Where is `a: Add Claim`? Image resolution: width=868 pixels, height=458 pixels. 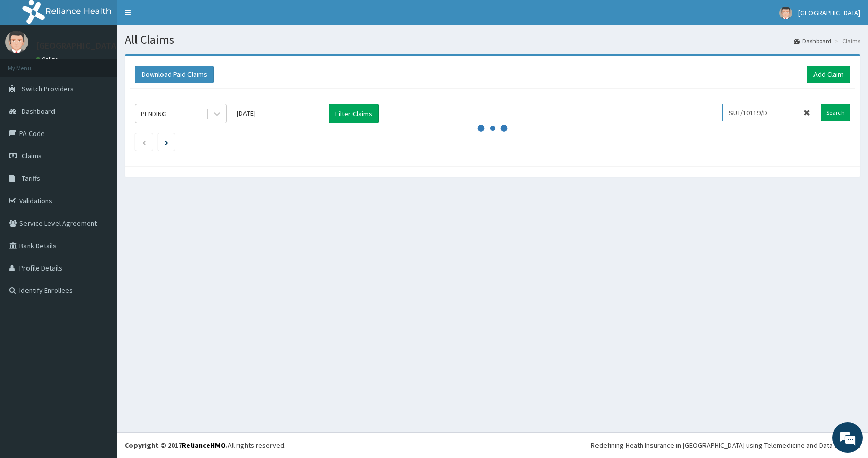
a: Add Claim is located at coordinates (828, 75).